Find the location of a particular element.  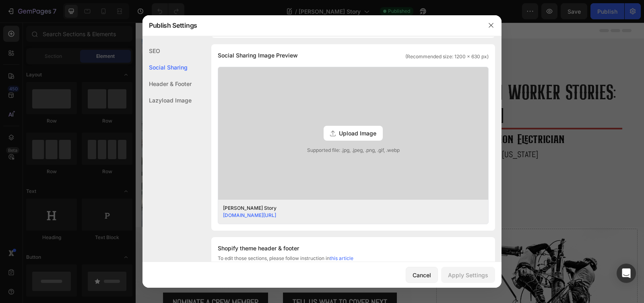

div: Shopify theme header & footer is located at coordinates (353, 249).